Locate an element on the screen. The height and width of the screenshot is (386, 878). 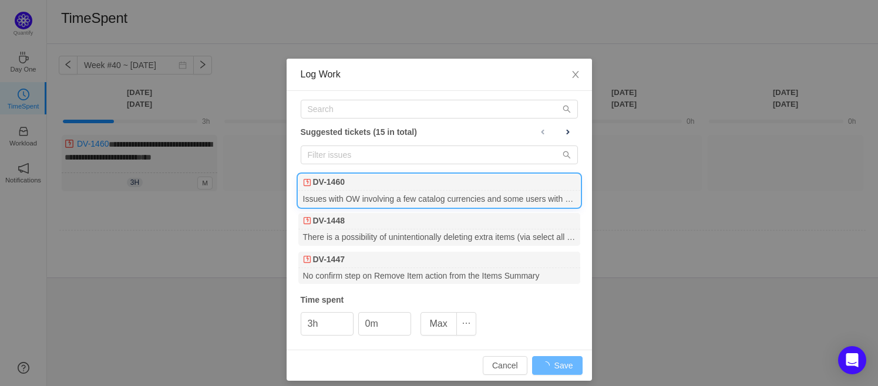
button: Cancel is located at coordinates (505, 366).